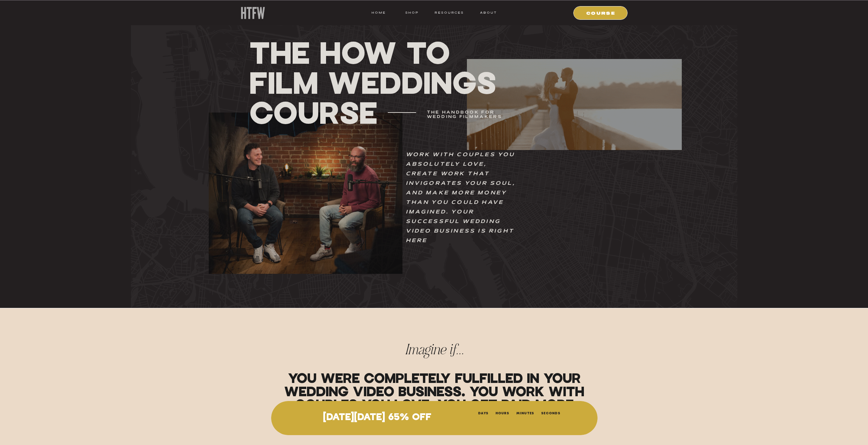 Image resolution: width=868 pixels, height=445 pixels. Describe the element at coordinates (601, 13) in the screenshot. I see `a: COURSE` at that location.